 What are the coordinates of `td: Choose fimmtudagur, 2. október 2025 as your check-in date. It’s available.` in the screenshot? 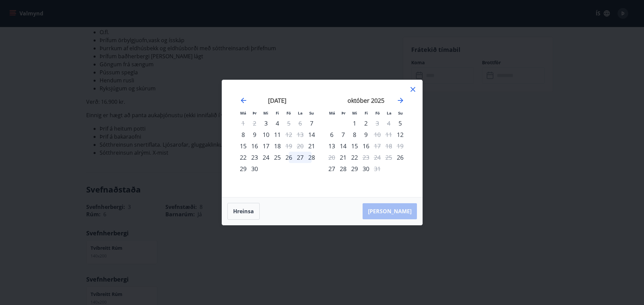 It's located at (366, 123).